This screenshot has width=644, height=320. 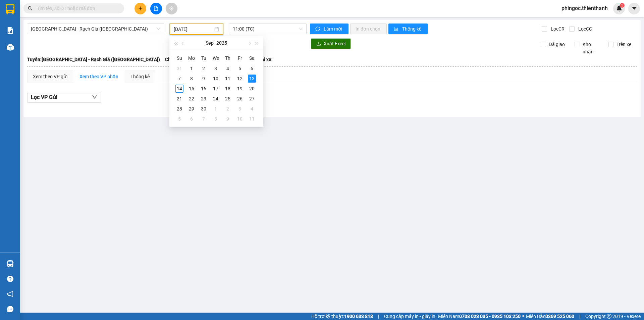 What do you see at coordinates (240, 119) in the screenshot?
I see `td: 2025-10-10` at bounding box center [240, 119].